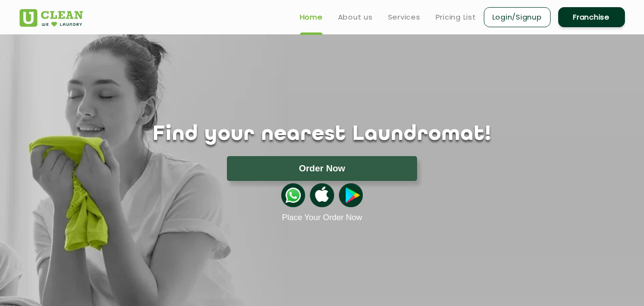 Image resolution: width=644 pixels, height=306 pixels. What do you see at coordinates (404, 17) in the screenshot?
I see `a: Services` at bounding box center [404, 17].